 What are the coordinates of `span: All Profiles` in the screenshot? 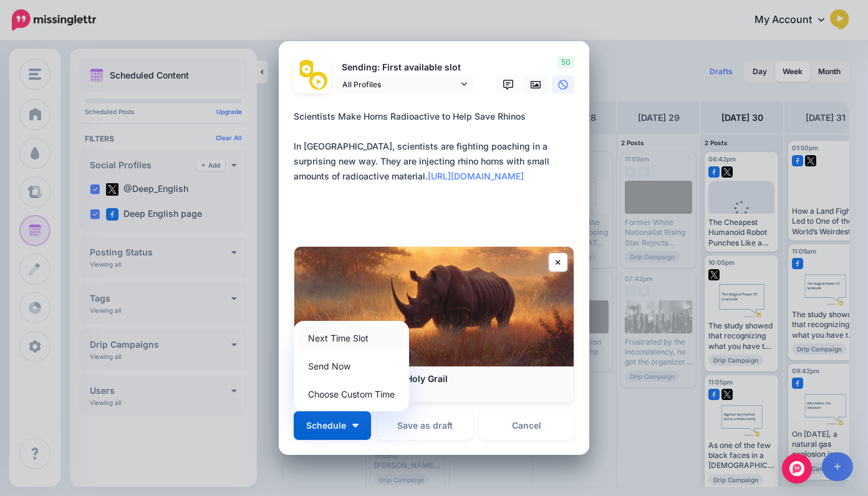 It's located at (400, 84).